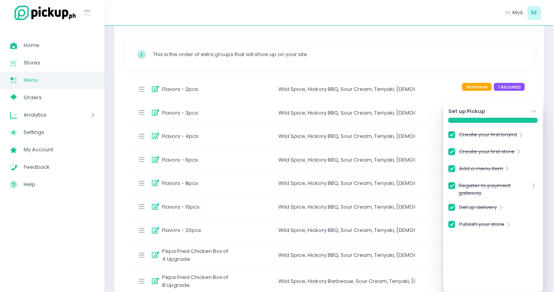 This screenshot has height=292, width=554. What do you see at coordinates (479, 208) in the screenshot?
I see `a: Set up delivery` at bounding box center [479, 208].